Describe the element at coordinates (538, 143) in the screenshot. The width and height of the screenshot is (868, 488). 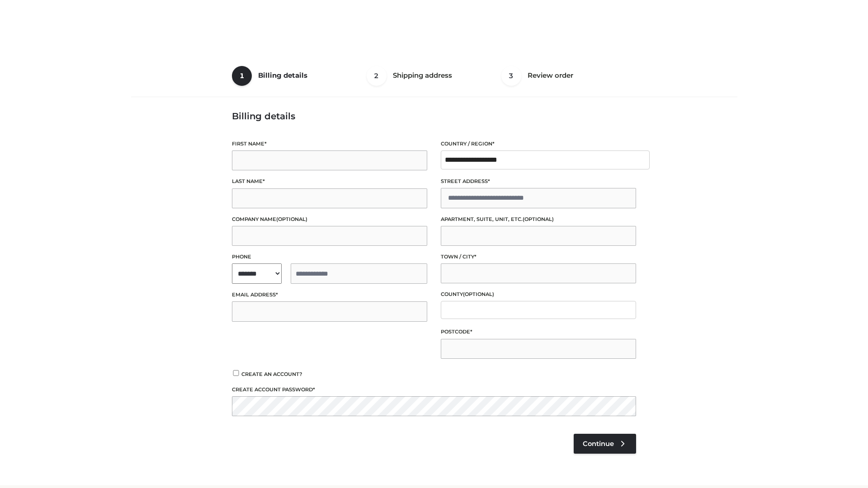
I see `label: Country / Region` at that location.